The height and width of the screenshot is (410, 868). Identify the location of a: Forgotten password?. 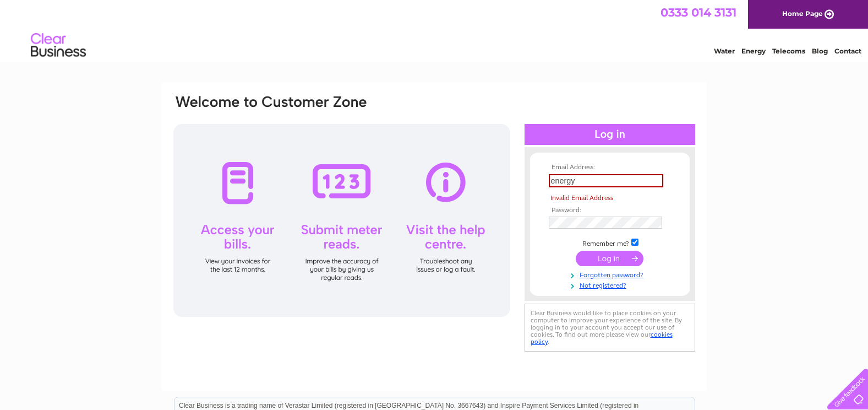
(611, 274).